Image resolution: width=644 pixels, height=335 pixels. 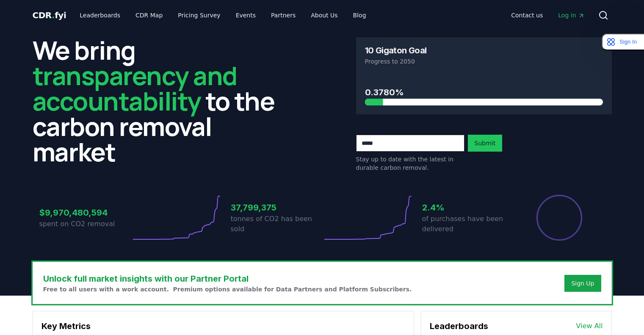 What do you see at coordinates (100, 15) in the screenshot?
I see `a: Leaderboards` at bounding box center [100, 15].